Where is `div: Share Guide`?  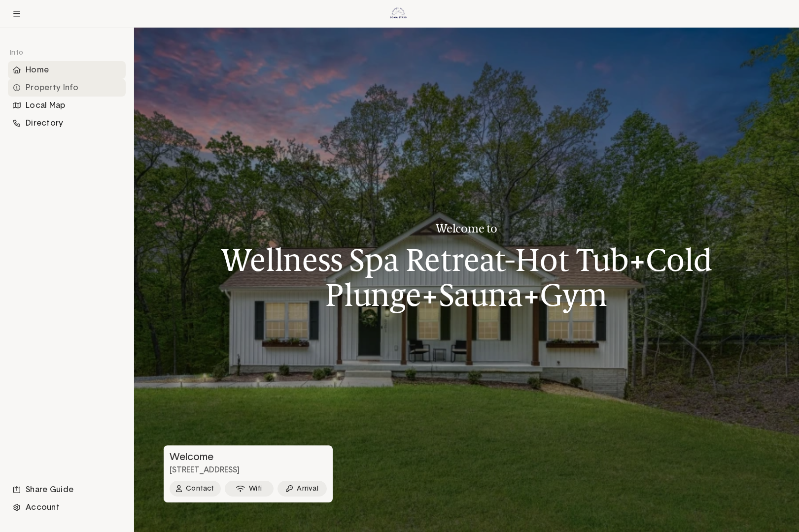
div: Share Guide is located at coordinates (67, 490).